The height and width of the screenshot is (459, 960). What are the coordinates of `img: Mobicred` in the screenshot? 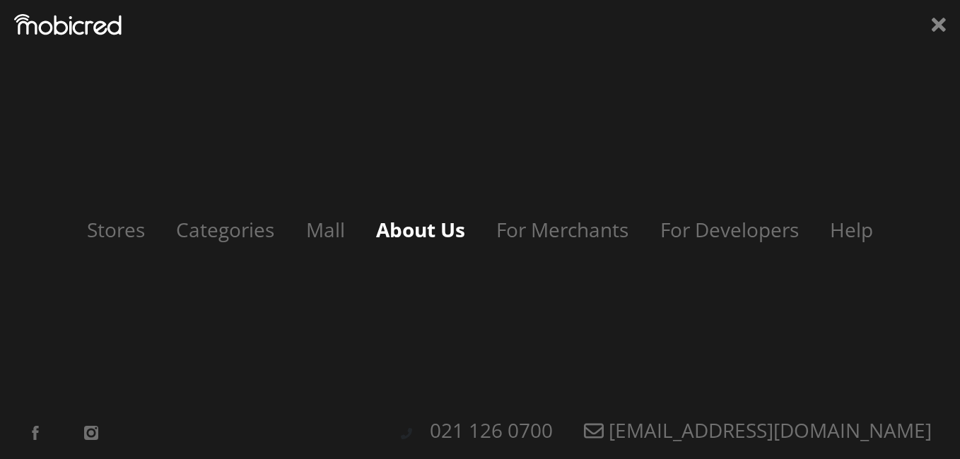 It's located at (68, 25).